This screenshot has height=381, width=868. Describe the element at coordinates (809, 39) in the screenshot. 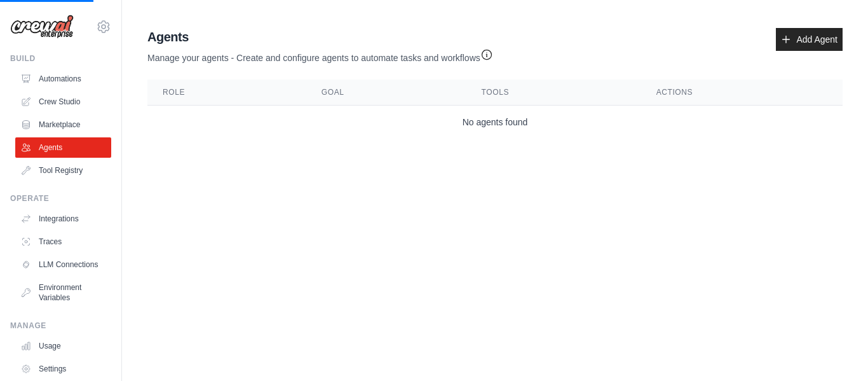

I see `a: Add Agent` at that location.